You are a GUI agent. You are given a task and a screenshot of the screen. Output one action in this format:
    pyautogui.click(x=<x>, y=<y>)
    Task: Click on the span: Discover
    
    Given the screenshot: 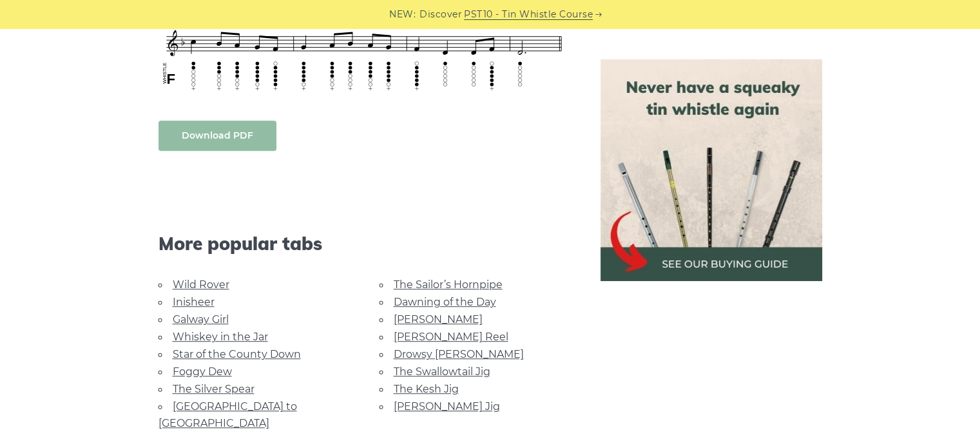 What is the action you would take?
    pyautogui.click(x=441, y=14)
    